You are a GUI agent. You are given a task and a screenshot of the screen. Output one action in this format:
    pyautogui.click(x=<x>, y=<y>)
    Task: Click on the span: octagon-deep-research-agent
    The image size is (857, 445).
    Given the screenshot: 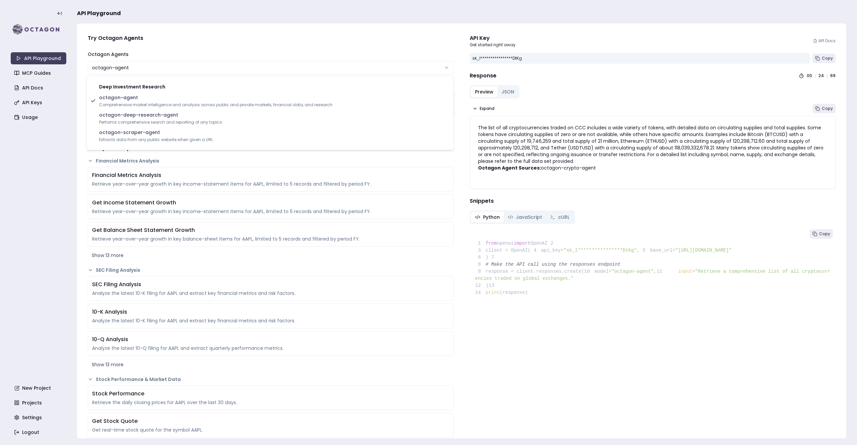 What is the action you would take?
    pyautogui.click(x=160, y=115)
    